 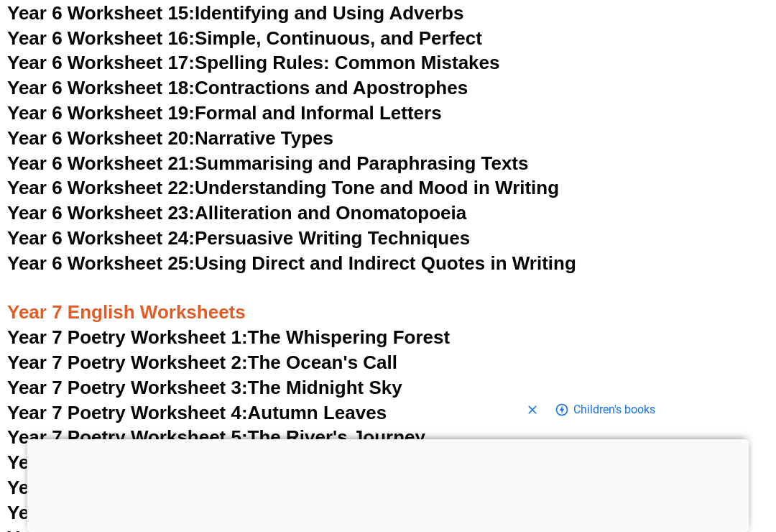 What do you see at coordinates (128, 363) in the screenshot?
I see `span: Year 7 Poetry Worksheet 2:` at bounding box center [128, 363].